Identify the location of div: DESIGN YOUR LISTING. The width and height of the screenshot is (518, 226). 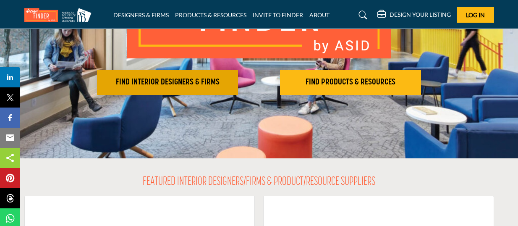
(414, 15).